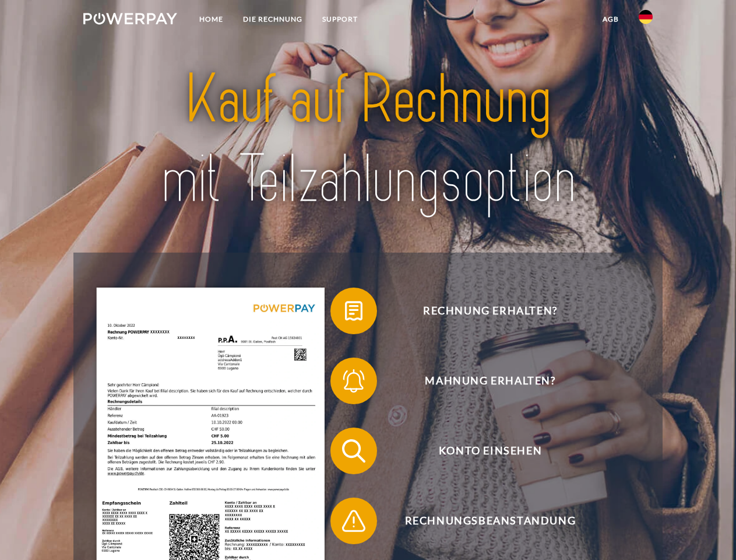 Image resolution: width=736 pixels, height=560 pixels. What do you see at coordinates (490, 521) in the screenshot?
I see `span: Rechnungsbeanstandung` at bounding box center [490, 521].